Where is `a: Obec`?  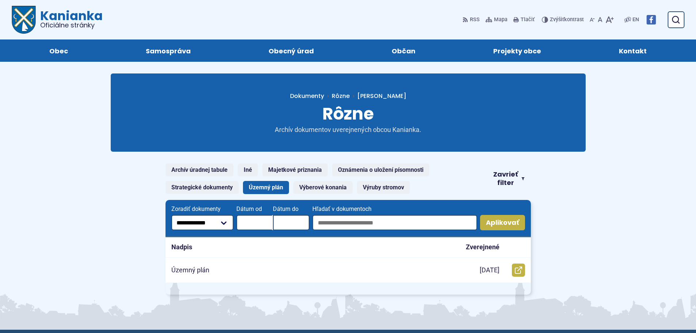 a: Obec is located at coordinates (58, 50).